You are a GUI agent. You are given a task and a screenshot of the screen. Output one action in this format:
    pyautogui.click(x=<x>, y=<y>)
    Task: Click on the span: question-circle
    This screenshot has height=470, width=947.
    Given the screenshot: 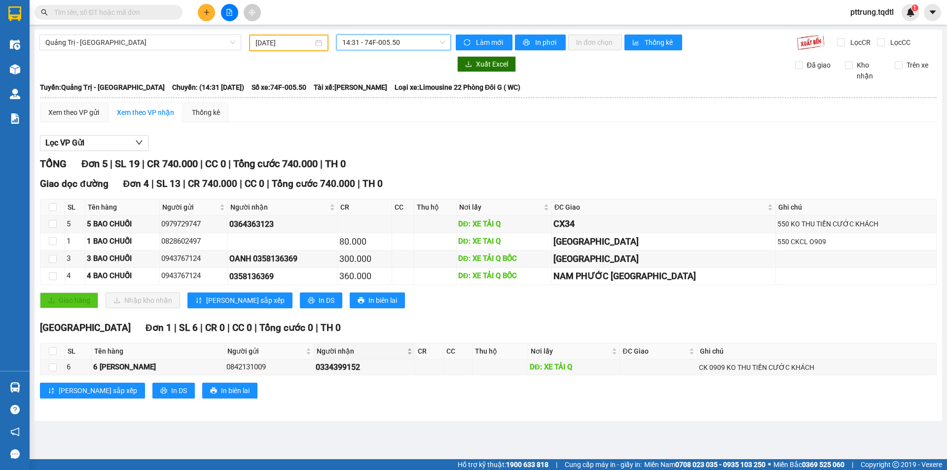 What is the action you would take?
    pyautogui.click(x=15, y=410)
    